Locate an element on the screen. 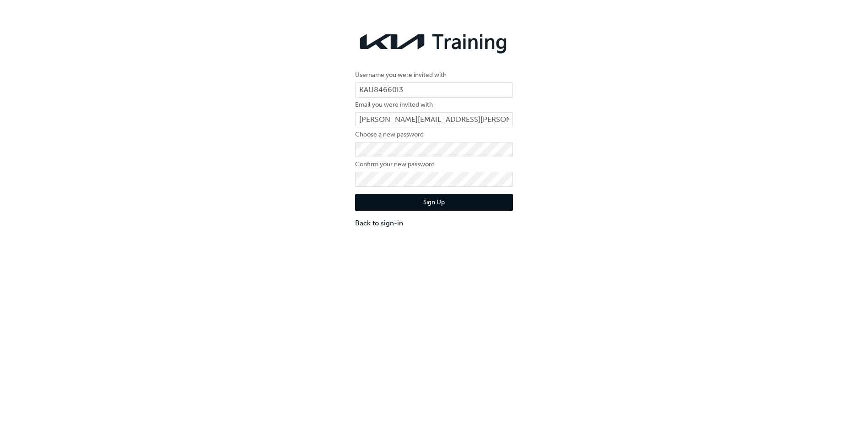 The image size is (868, 437). a: Back to sign-in is located at coordinates (434, 223).